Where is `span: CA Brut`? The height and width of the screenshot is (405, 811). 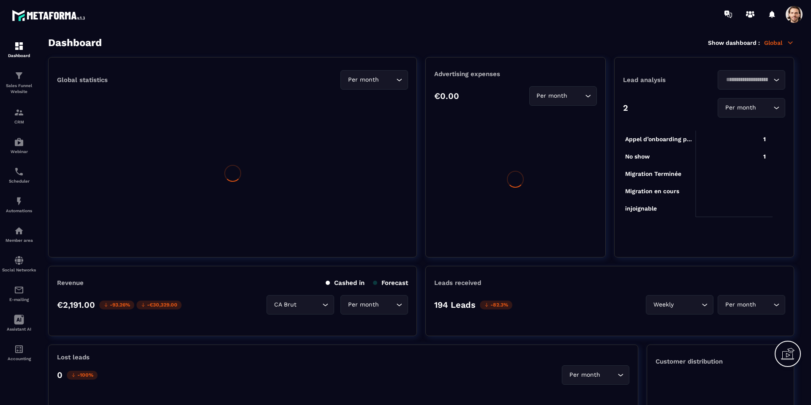
span: CA Brut is located at coordinates (285, 305).